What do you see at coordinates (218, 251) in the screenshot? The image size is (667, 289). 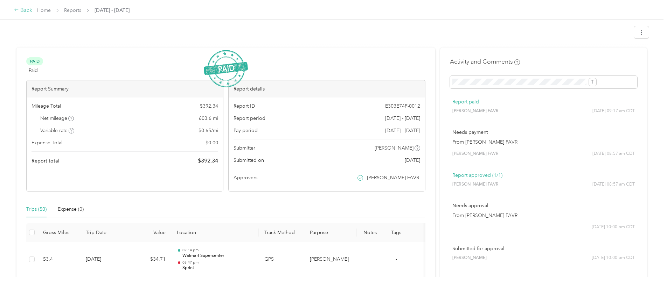 I see `p: 02:14 pm` at bounding box center [218, 251].